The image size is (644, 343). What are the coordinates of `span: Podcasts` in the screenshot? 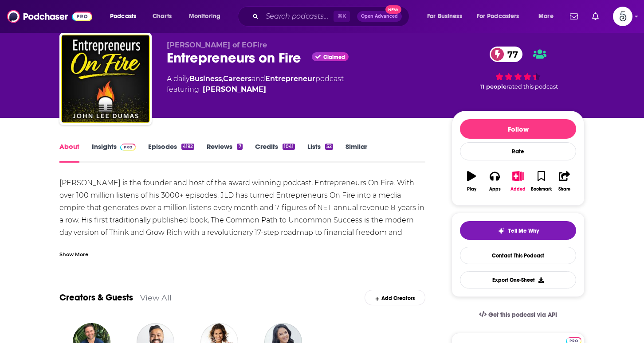 It's located at (123, 16).